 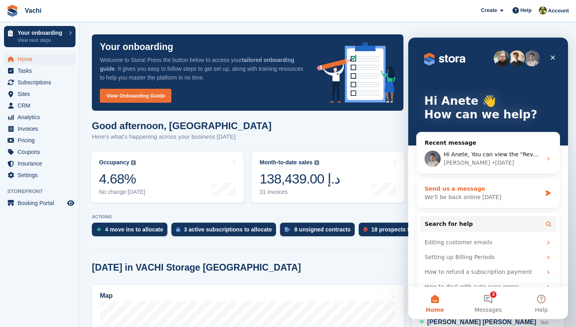 What do you see at coordinates (42, 71) in the screenshot?
I see `span: Tasks` at bounding box center [42, 71].